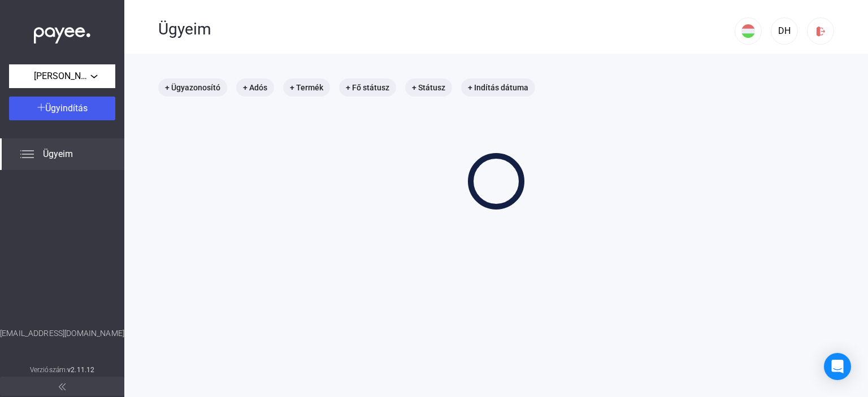 The width and height of the screenshot is (868, 397). I want to click on div: DH, so click(784, 31).